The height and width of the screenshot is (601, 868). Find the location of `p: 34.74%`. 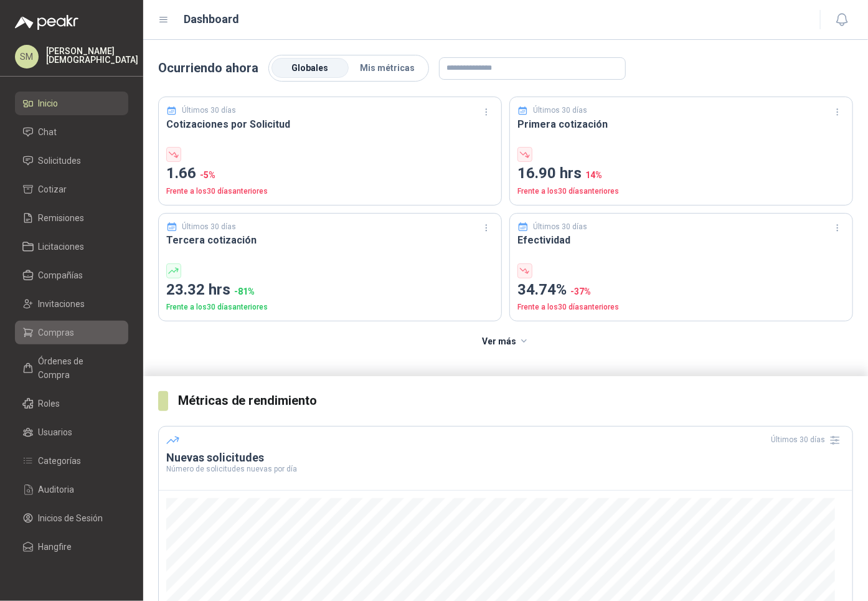

p: 34.74% is located at coordinates (681, 290).